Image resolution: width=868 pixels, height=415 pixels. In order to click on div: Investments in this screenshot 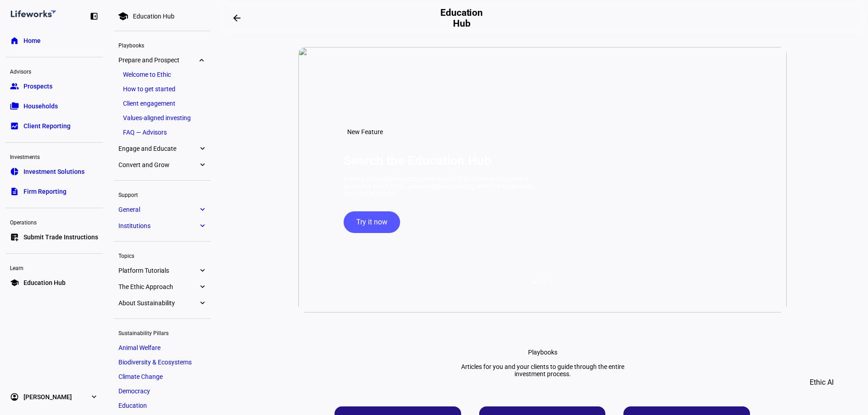, I will do `click(55, 156)`.